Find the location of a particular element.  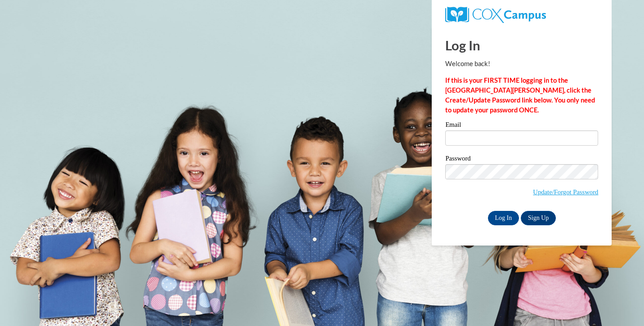

a: Sign Up is located at coordinates (538, 218).